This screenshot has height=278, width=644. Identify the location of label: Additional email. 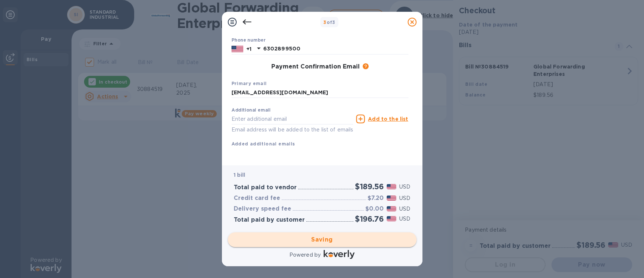
(251, 110).